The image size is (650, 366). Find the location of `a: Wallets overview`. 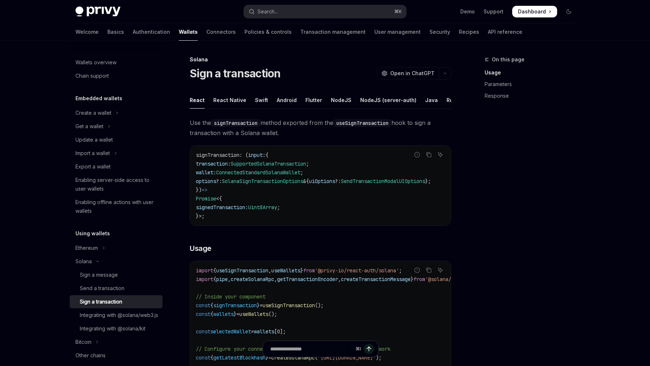

a: Wallets overview is located at coordinates (116, 62).